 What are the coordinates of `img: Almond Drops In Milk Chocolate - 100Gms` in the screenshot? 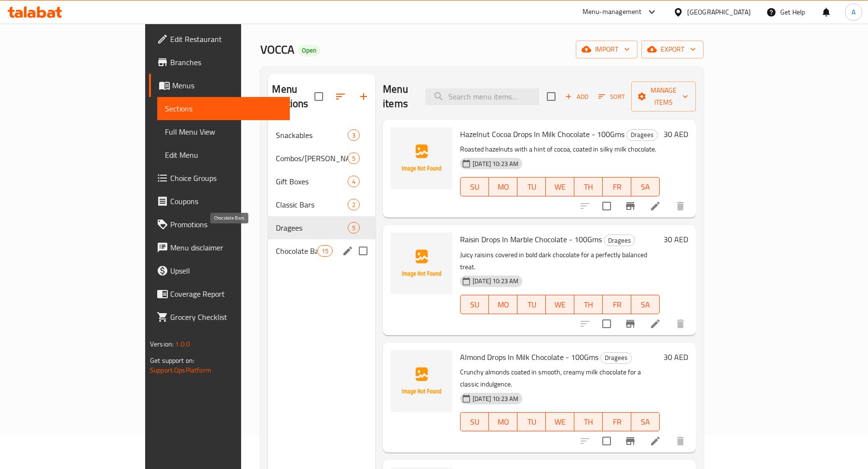 It's located at (422, 381).